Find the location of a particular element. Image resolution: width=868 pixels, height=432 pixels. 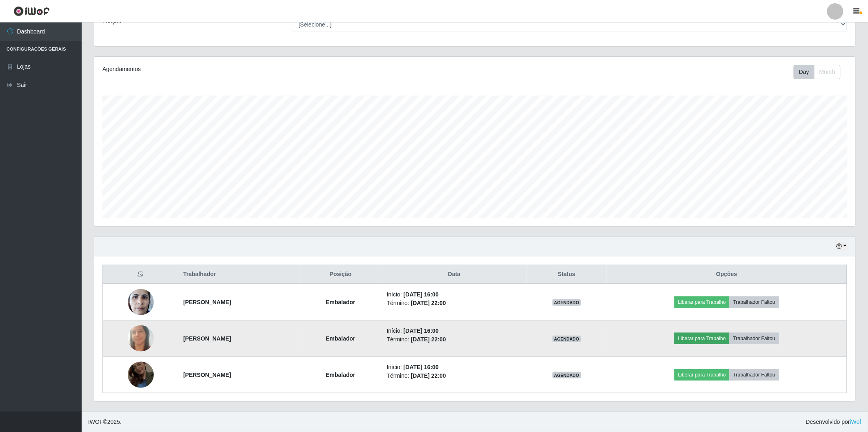

a: iWof is located at coordinates (856, 422).